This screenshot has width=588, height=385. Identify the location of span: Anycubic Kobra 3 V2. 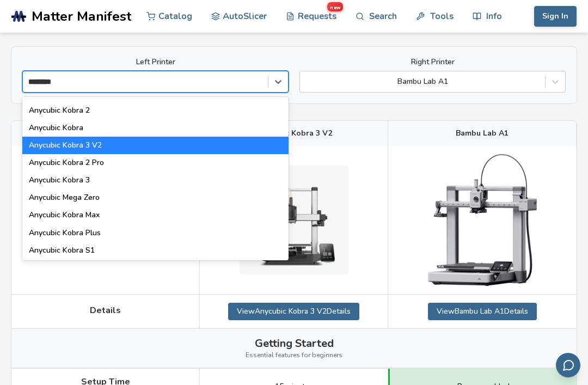
(294, 134).